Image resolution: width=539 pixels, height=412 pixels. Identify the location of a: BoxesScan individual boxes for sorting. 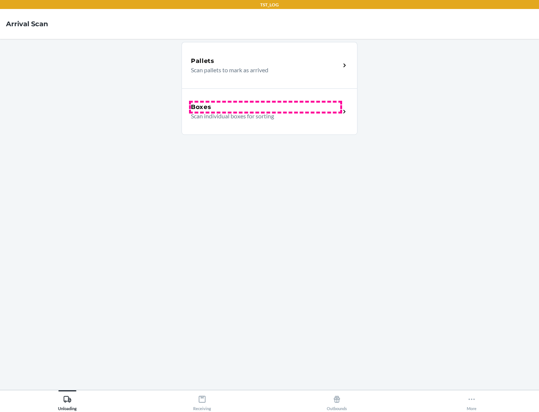
(270, 112).